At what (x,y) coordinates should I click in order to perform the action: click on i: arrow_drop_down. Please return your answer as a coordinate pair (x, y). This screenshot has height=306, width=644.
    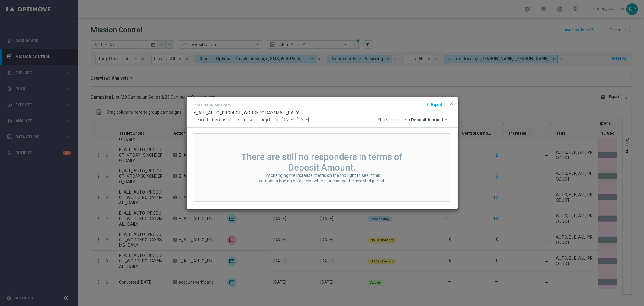
    Looking at the image, I should click on (446, 120).